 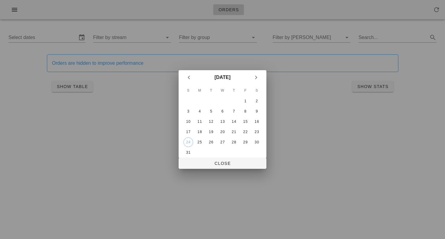 What do you see at coordinates (245, 101) in the screenshot?
I see `div: 1` at bounding box center [245, 101].